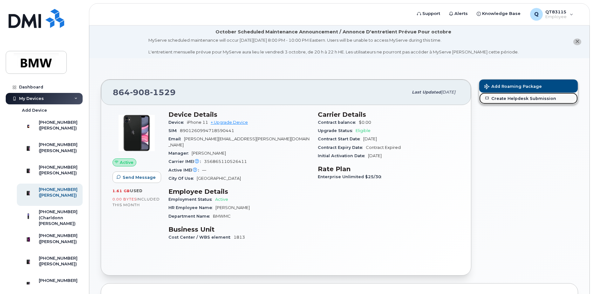 Image resolution: width=593 pixels, height=294 pixels. Describe the element at coordinates (186, 161) in the screenshot. I see `span: Carrier IMEI` at that location.